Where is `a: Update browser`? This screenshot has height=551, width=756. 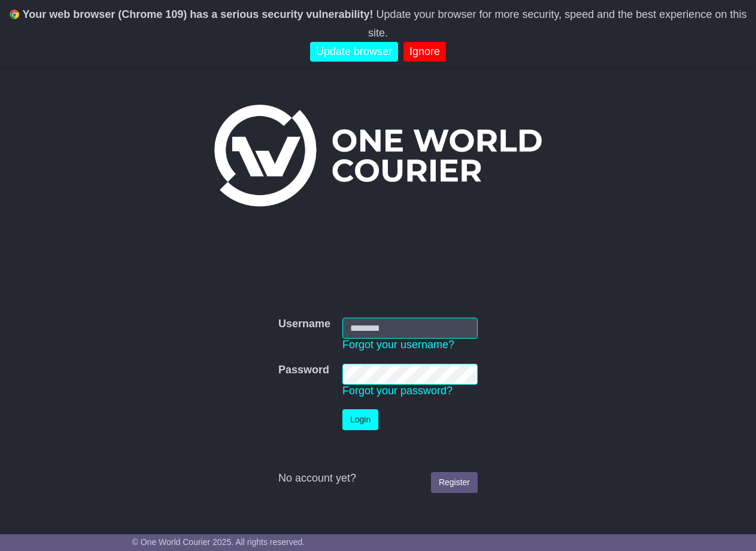 a: Update browser is located at coordinates (354, 51).